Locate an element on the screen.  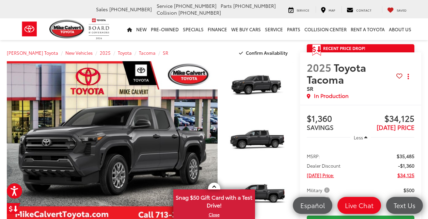
a: Expand Photo 1 is located at coordinates (259, 87).